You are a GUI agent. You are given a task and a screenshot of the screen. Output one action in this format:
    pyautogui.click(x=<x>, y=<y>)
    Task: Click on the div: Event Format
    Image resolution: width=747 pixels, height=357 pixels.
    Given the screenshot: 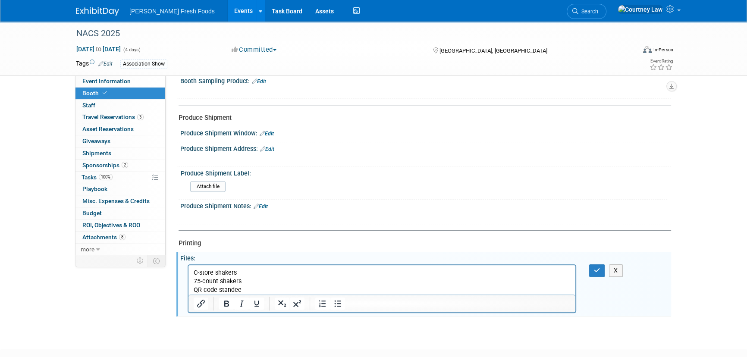 What is the action you would take?
    pyautogui.click(x=628, y=51)
    